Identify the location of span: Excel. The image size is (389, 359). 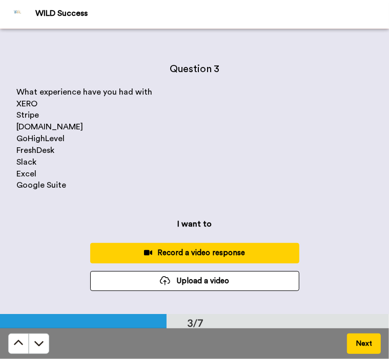
(26, 174).